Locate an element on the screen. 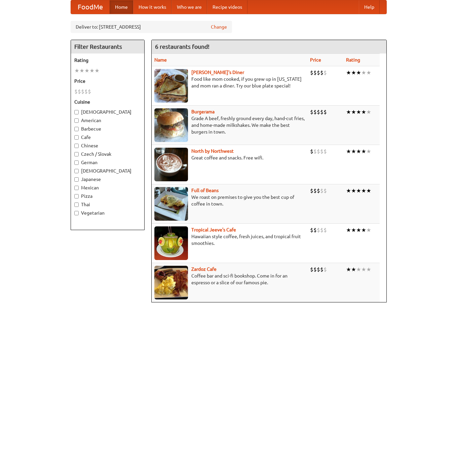 The width and height of the screenshot is (457, 476). label: Pizza is located at coordinates (107, 196).